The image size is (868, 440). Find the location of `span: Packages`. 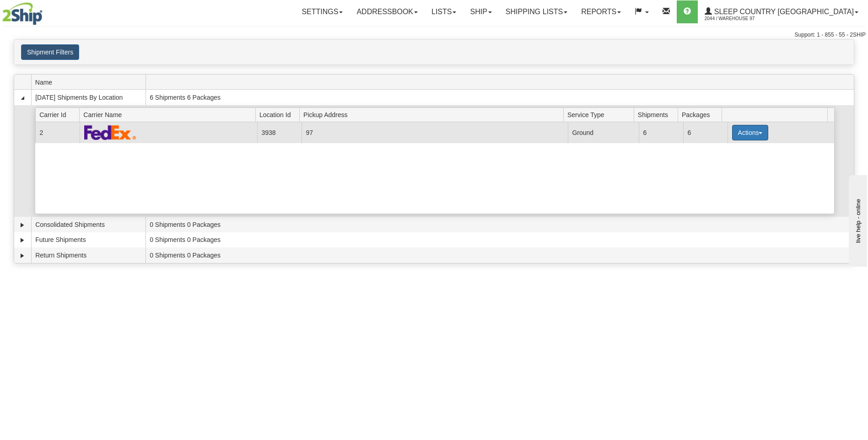

span: Packages is located at coordinates (702, 114).